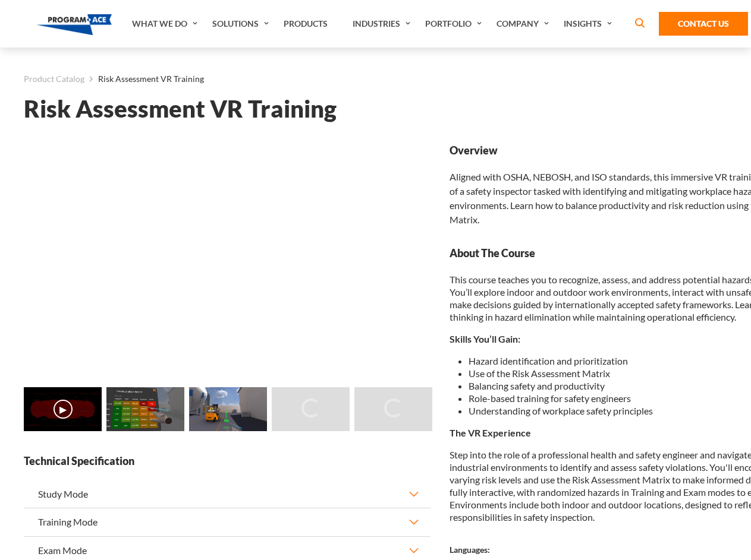 The height and width of the screenshot is (560, 751). I want to click on a: Product Catalog, so click(54, 79).